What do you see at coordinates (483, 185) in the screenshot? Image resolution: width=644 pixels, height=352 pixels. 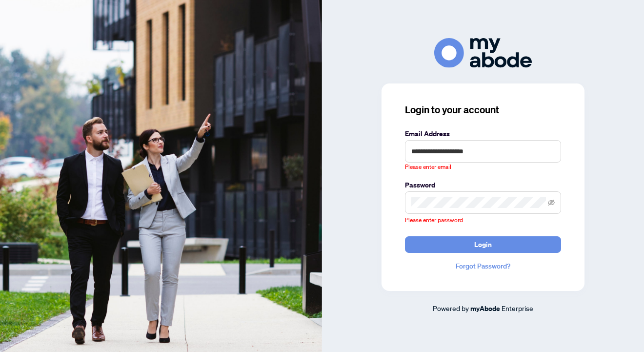 I see `label: Password` at bounding box center [483, 185].